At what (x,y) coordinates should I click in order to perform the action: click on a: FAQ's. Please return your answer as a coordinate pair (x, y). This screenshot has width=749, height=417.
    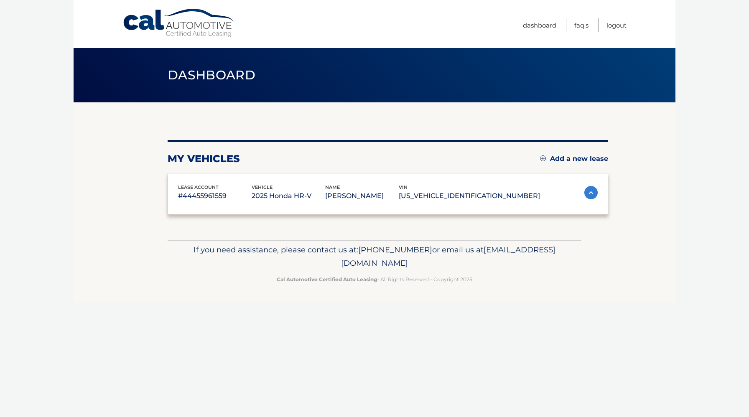
    Looking at the image, I should click on (582, 25).